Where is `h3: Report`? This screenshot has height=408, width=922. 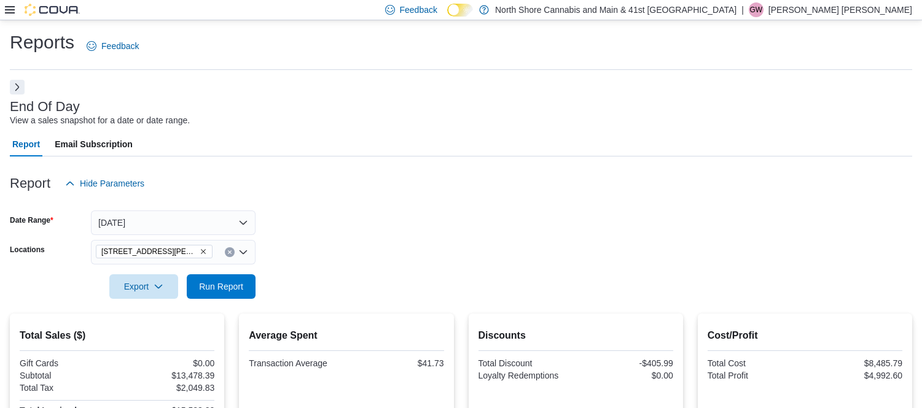 h3: Report is located at coordinates (30, 184).